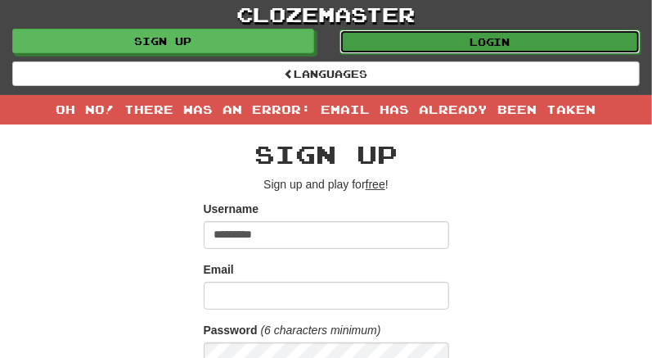 The image size is (652, 358). Describe the element at coordinates (327, 184) in the screenshot. I see `p: Sign up and play for !` at that location.